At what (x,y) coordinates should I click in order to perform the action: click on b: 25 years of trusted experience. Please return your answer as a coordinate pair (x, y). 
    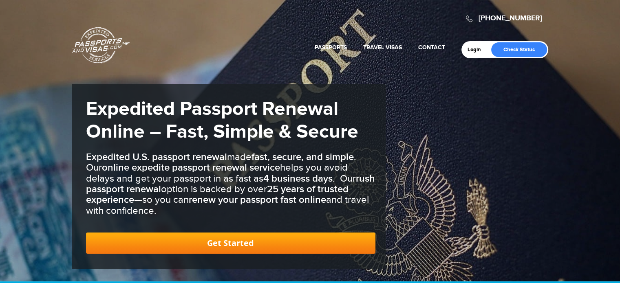
    Looking at the image, I should click on (217, 194).